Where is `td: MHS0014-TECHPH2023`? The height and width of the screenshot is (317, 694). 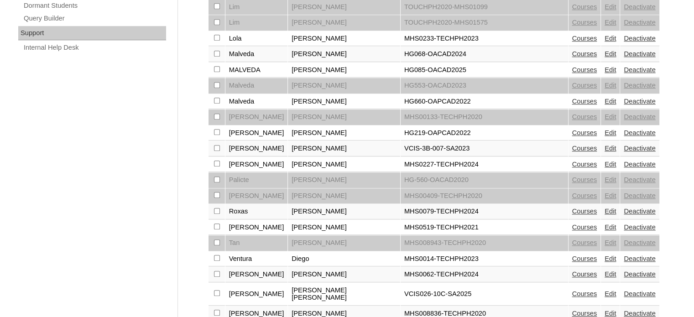 td: MHS0014-TECHPH2023 is located at coordinates (484, 259).